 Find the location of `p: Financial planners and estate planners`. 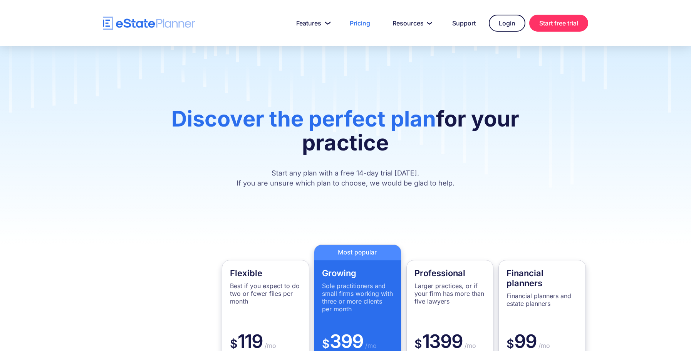

p: Financial planners and estate planners is located at coordinates (542, 299).